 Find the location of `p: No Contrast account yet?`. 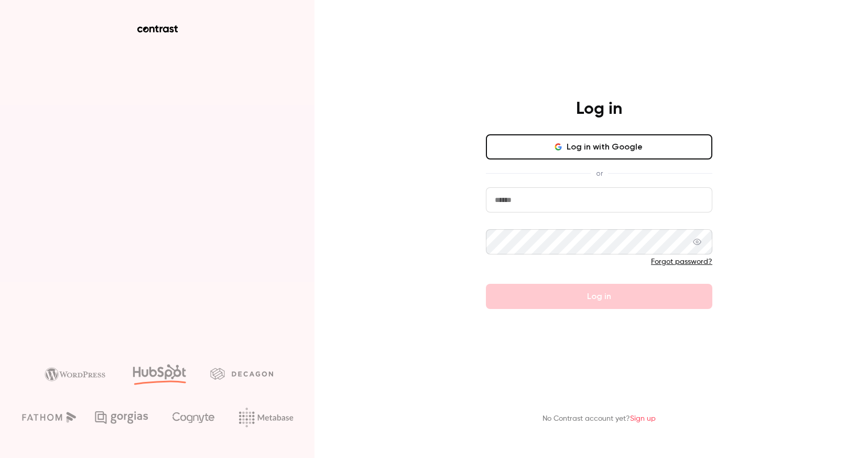

p: No Contrast account yet? is located at coordinates (599, 418).